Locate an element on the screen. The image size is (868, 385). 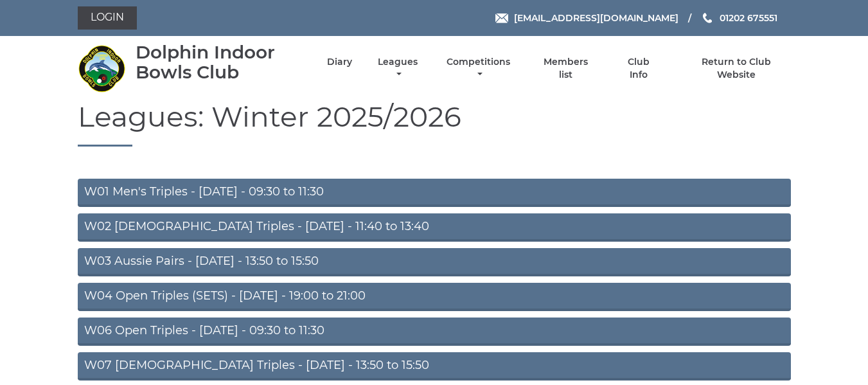
h1: Leagues: Winter 2025/2026 is located at coordinates (434, 123).